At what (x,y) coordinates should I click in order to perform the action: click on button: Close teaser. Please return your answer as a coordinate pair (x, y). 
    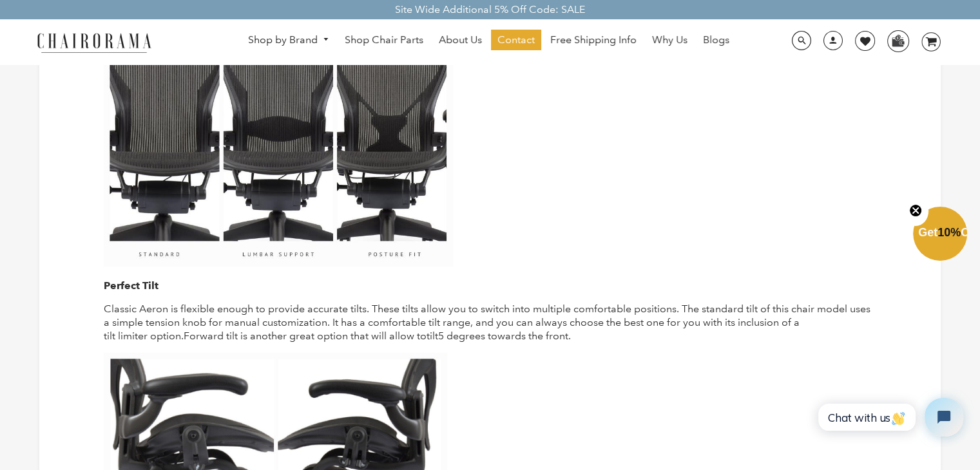
    Looking at the image, I should click on (916, 211).